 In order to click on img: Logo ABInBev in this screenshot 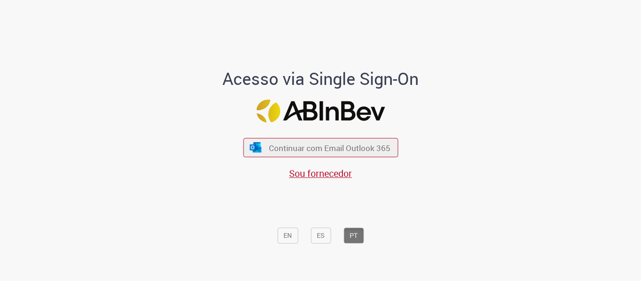, I will do `click(320, 111)`.